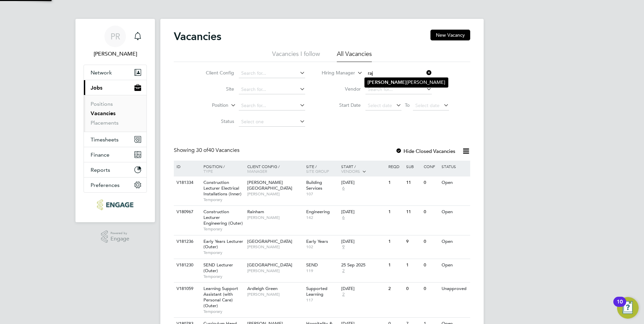  I want to click on span: Building Services, so click(314, 185).